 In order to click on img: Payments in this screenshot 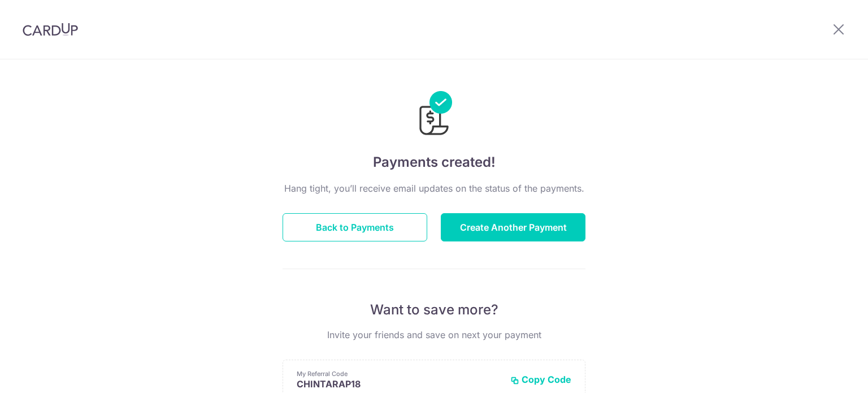, I will do `click(434, 115)`.